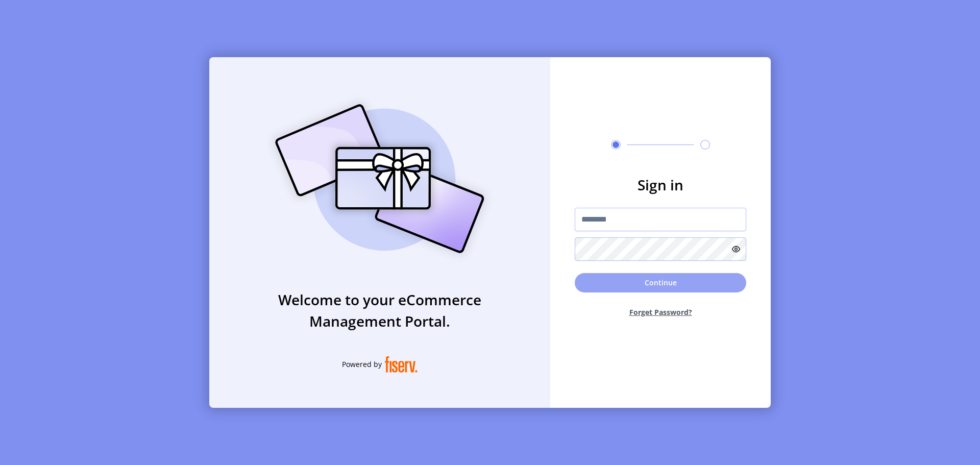  Describe the element at coordinates (362, 364) in the screenshot. I see `span: Powered by` at that location.